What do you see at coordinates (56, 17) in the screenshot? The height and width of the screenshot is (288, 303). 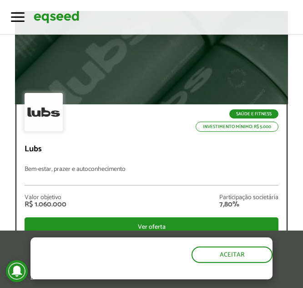 I see `img: EqSeed` at bounding box center [56, 17].